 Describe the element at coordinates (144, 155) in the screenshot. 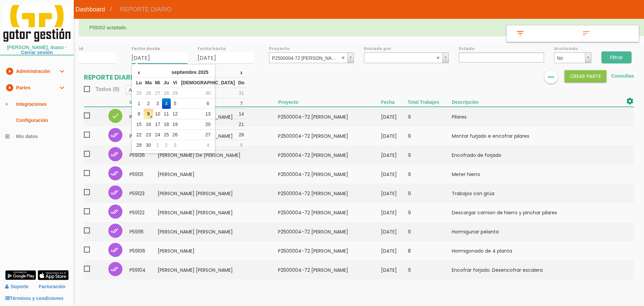

I see `td: 59136` at that location.